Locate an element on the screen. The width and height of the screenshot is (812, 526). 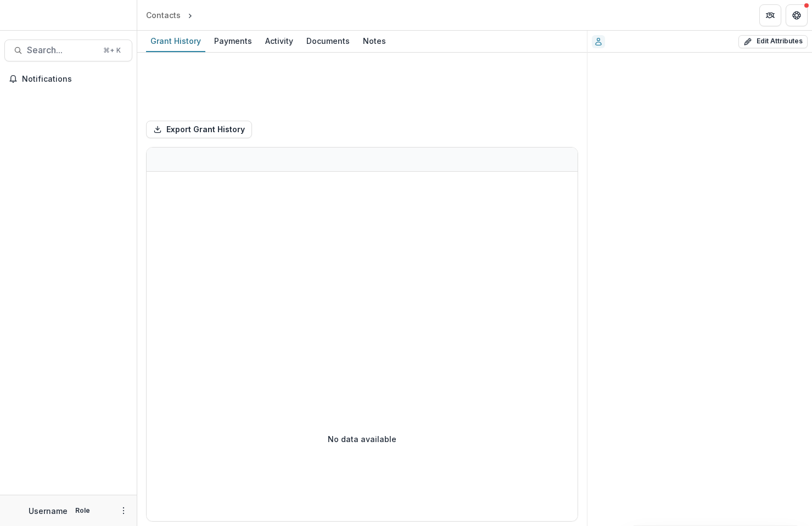
p: Role is located at coordinates (82, 511).